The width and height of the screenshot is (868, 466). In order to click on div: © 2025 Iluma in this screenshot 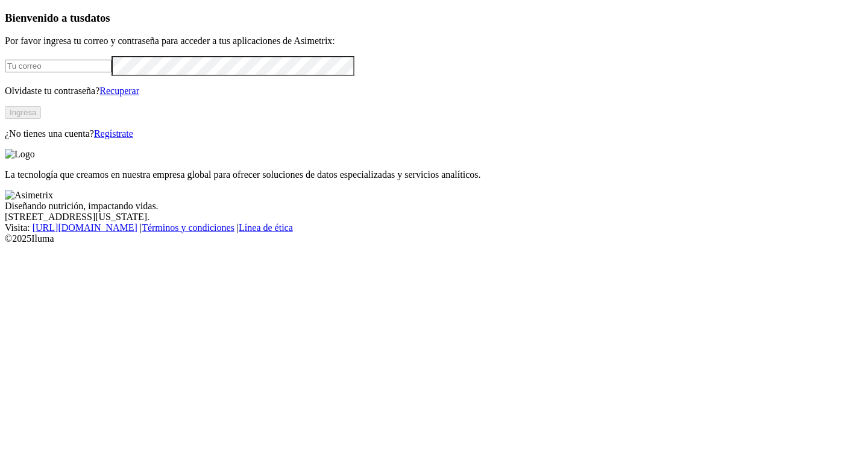, I will do `click(434, 238)`.